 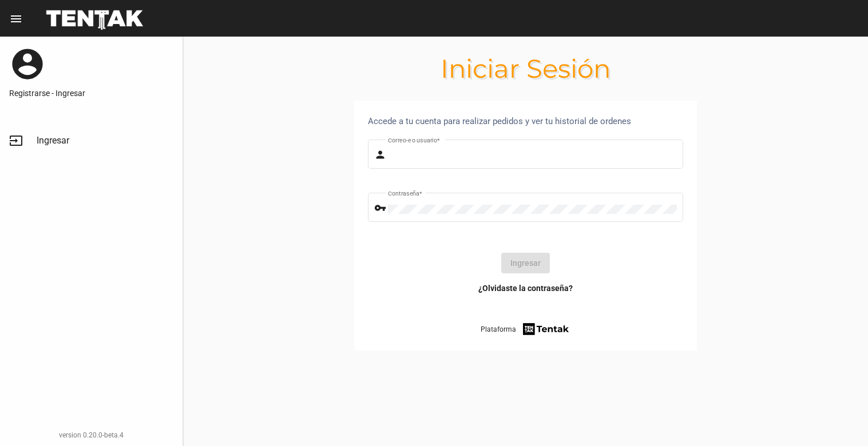 What do you see at coordinates (525, 69) in the screenshot?
I see `h1: Iniciar Sesión` at bounding box center [525, 69].